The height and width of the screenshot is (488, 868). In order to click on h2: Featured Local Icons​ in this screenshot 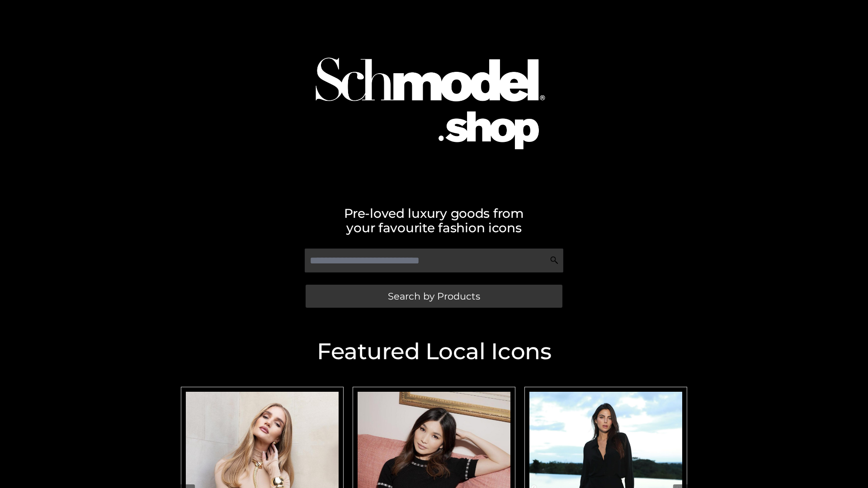, I will do `click(434, 351)`.